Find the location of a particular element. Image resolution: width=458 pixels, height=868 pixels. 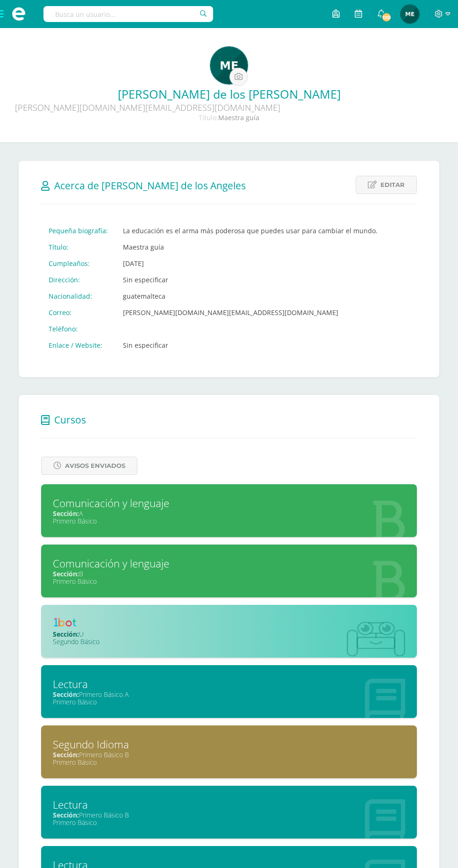

span: Título: is located at coordinates (208, 117).